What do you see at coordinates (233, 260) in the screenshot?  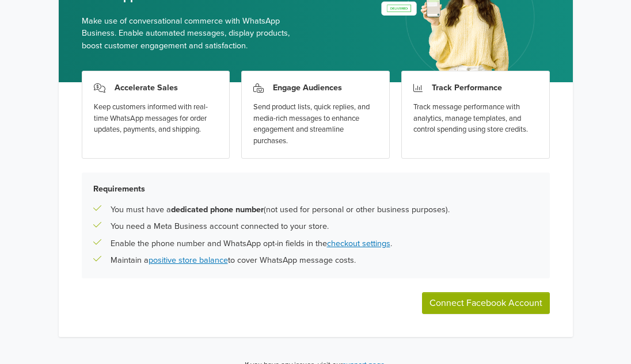 I see `p: Maintain a to cover WhatsApp message costs.` at bounding box center [233, 260].